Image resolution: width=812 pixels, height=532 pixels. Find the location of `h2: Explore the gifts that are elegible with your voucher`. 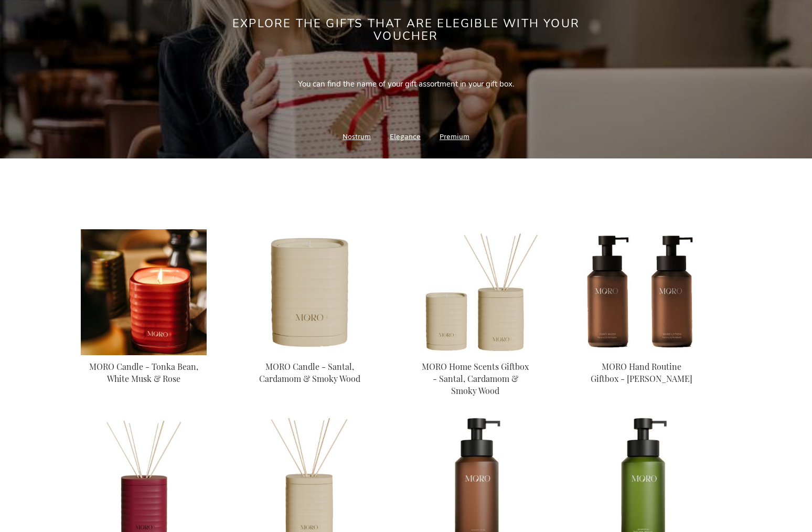

h2: Explore the gifts that are elegible with your voucher is located at coordinates (406, 30).